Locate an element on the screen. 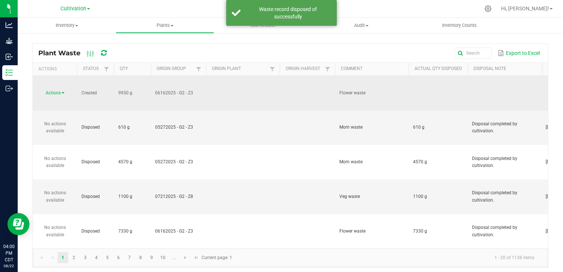 This screenshot has width=563, height=272. a: Plants is located at coordinates (165, 25).